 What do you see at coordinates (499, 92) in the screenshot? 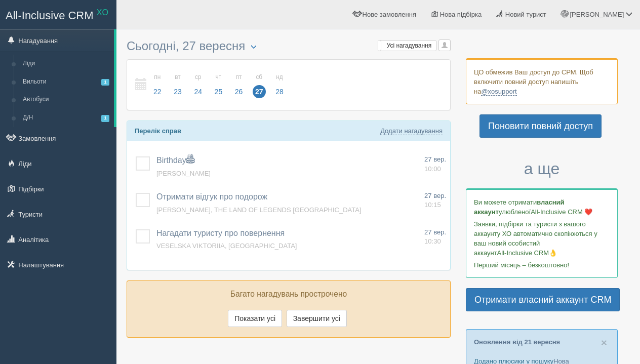
I see `a: @xosupport` at bounding box center [499, 92].